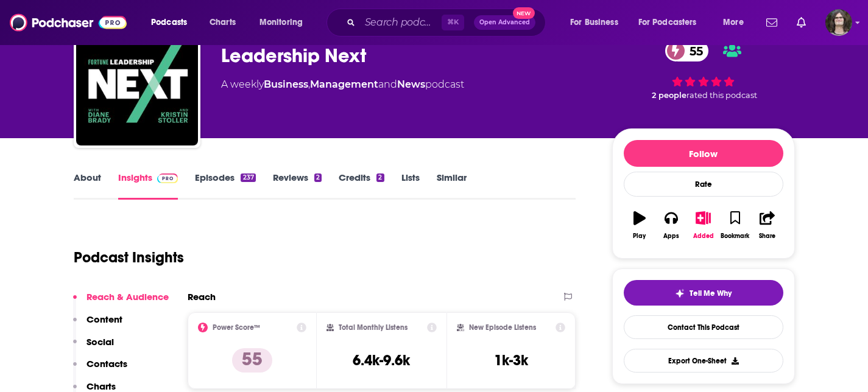 The image size is (868, 392). Describe the element at coordinates (639, 226) in the screenshot. I see `button: Play` at that location.